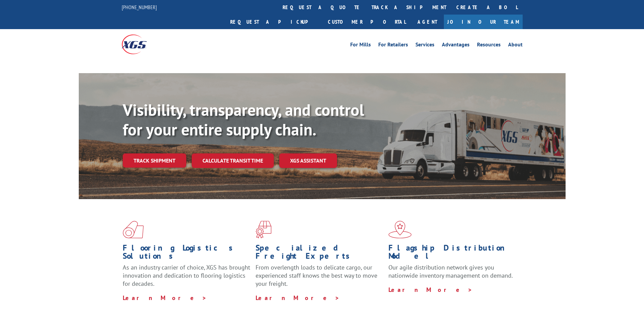 The height and width of the screenshot is (320, 644). Describe the element at coordinates (243, 120) in the screenshot. I see `b: Visibility, transparency, and control for your entire supply chain.` at that location.